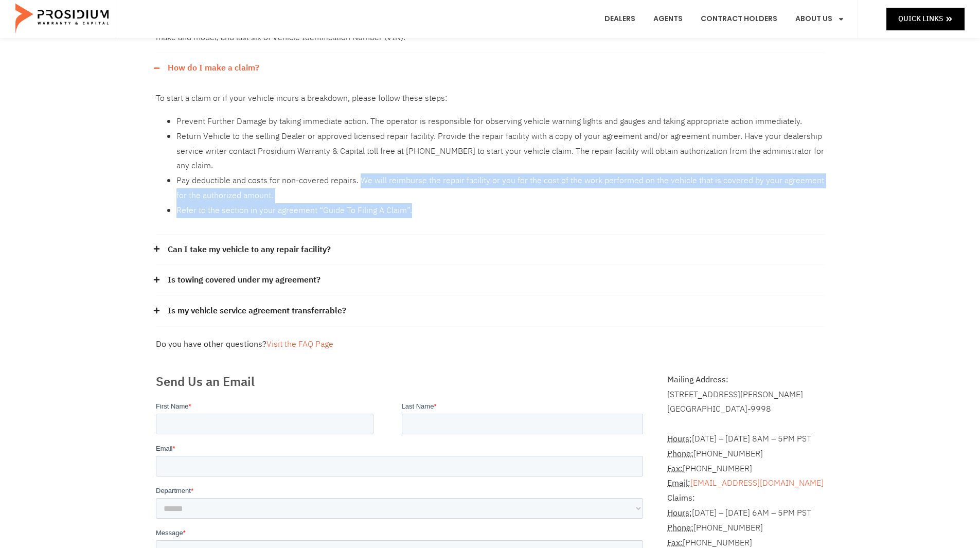 Image resolution: width=980 pixels, height=548 pixels. What do you see at coordinates (921, 19) in the screenshot?
I see `span: Quick Links` at bounding box center [921, 19].